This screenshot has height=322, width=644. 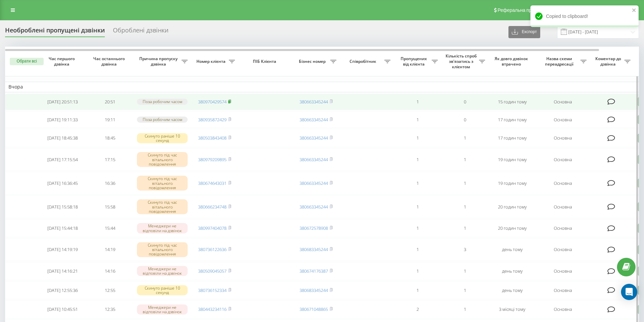 I want to click on span: Назва схеми переадресації, so click(x=560, y=61).